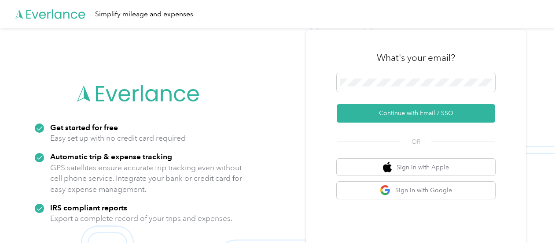  I want to click on img: google logo, so click(385, 190).